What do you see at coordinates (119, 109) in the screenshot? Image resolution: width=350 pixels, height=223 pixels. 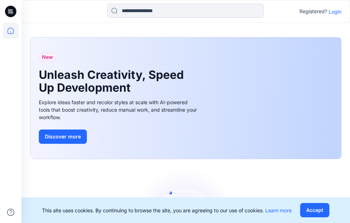 I see `div: Explore ideas faster and recolor styles at scale with AI-powered tools that boost creativity, red...` at bounding box center [119, 109].